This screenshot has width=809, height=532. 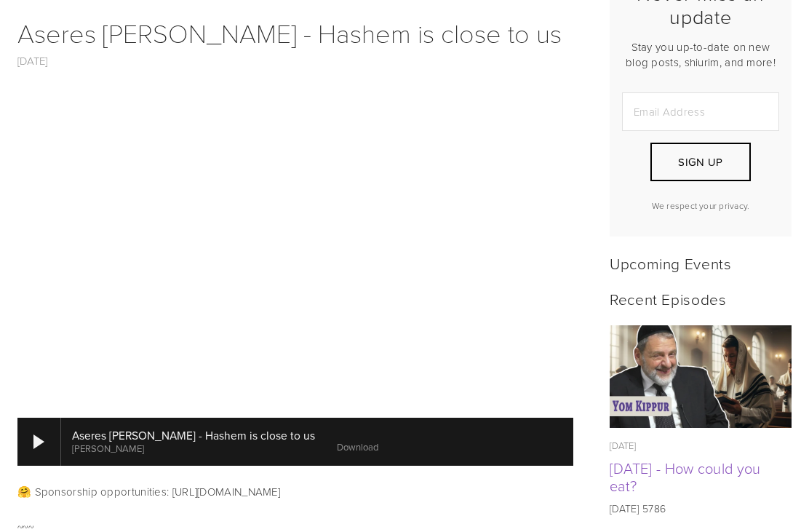 I want to click on a: Download, so click(x=357, y=446).